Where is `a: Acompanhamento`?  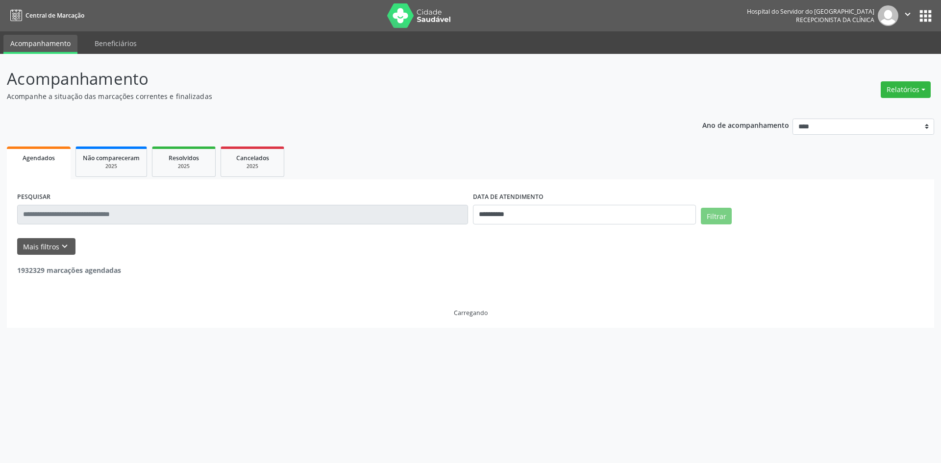
a: Acompanhamento is located at coordinates (40, 44).